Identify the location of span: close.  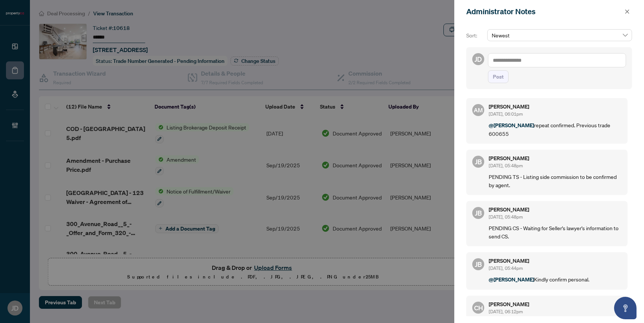
(627, 12).